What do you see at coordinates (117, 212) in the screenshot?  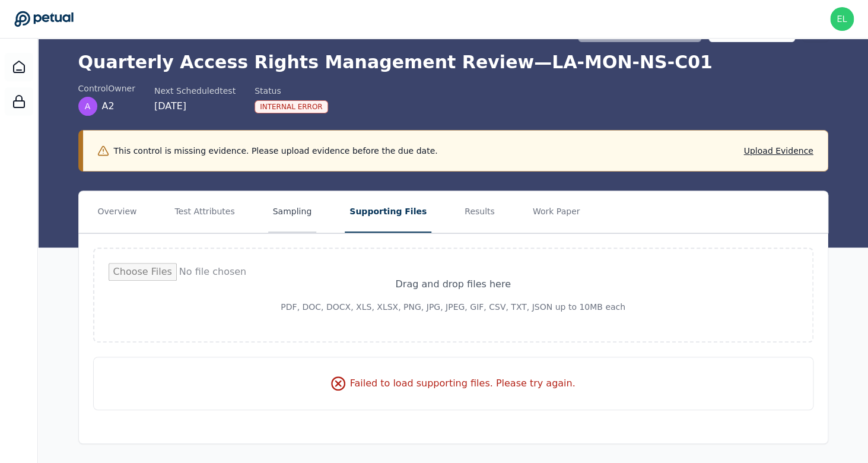 I see `button: Overview` at bounding box center [117, 212].